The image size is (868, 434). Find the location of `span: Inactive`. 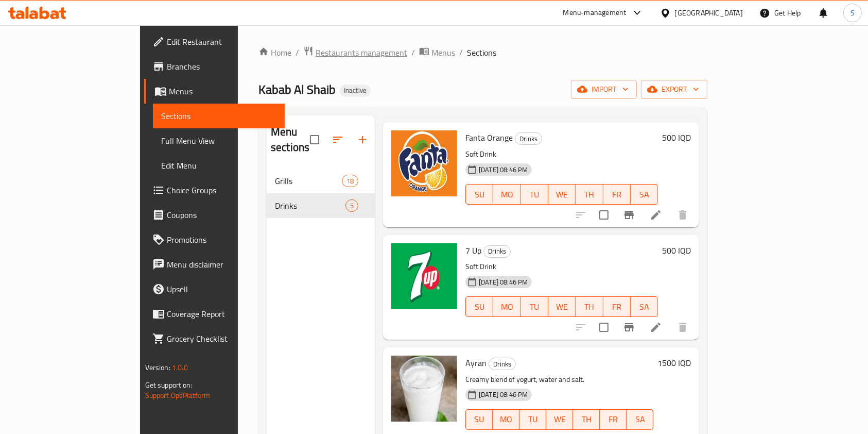

span: Inactive is located at coordinates (355, 90).